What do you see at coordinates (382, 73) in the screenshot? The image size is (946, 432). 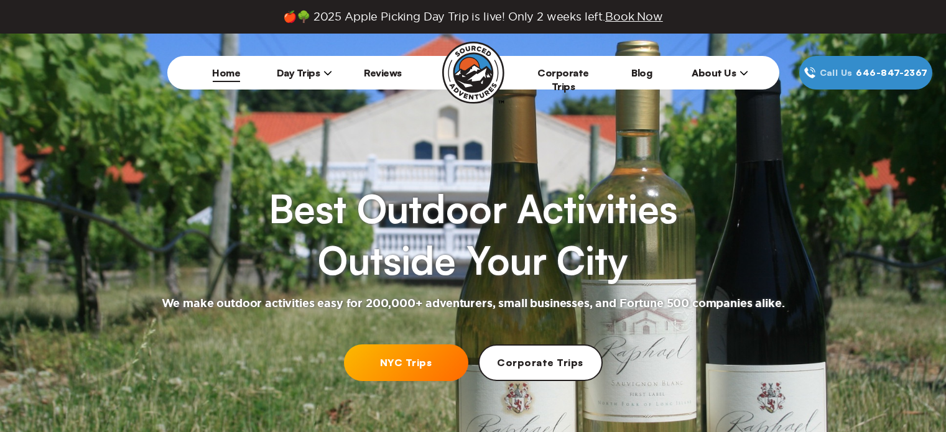 I see `a: Reviews` at bounding box center [382, 73].